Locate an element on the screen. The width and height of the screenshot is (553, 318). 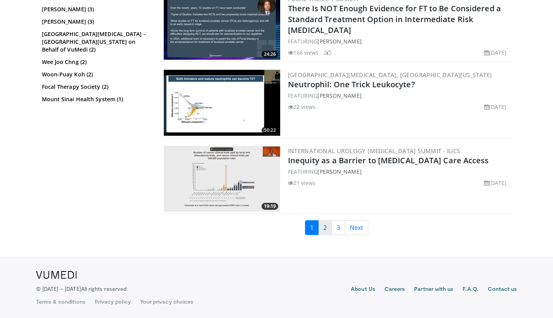
a: Mount Sinai Health System (1) is located at coordinates (95, 99).